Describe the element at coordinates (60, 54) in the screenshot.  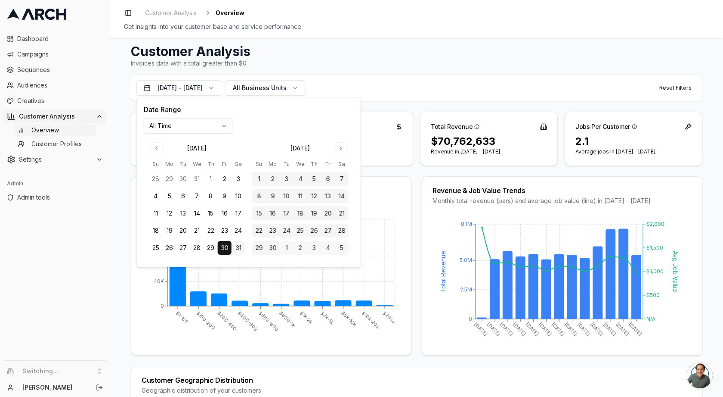
I see `span: Campaigns` at that location.